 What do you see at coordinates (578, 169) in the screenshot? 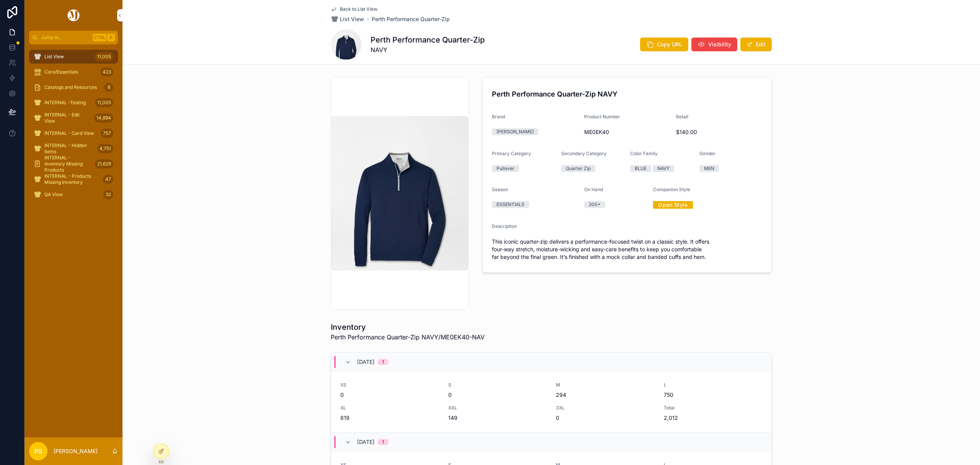
I see `div: Quarter Zip` at bounding box center [578, 169].